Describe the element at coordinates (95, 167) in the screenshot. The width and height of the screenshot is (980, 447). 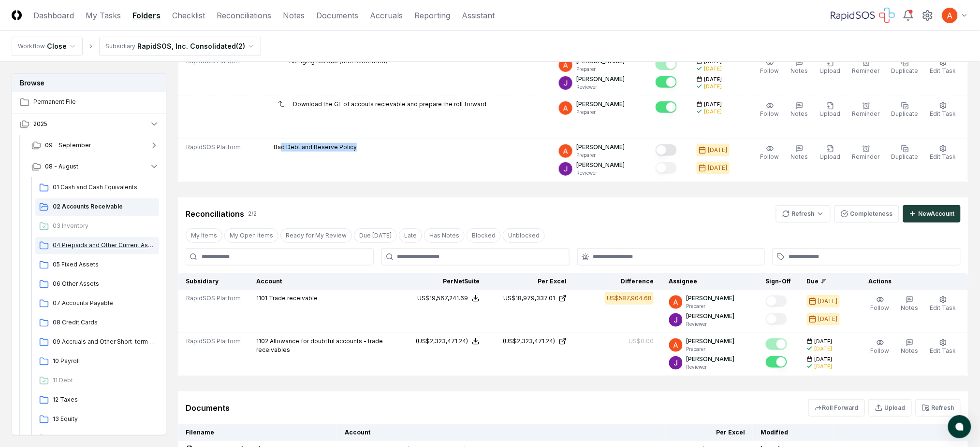
I see `button: 08 - August` at that location.